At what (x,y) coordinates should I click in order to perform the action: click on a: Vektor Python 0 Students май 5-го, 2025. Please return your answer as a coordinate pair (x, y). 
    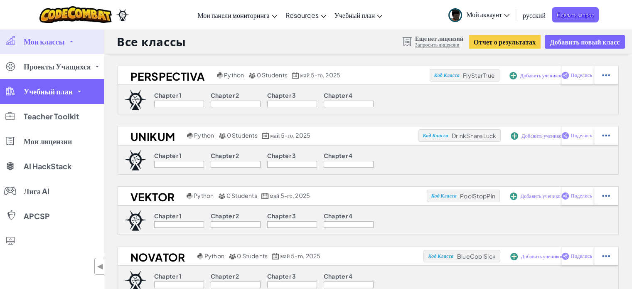
    Looking at the image, I should click on (272, 196).